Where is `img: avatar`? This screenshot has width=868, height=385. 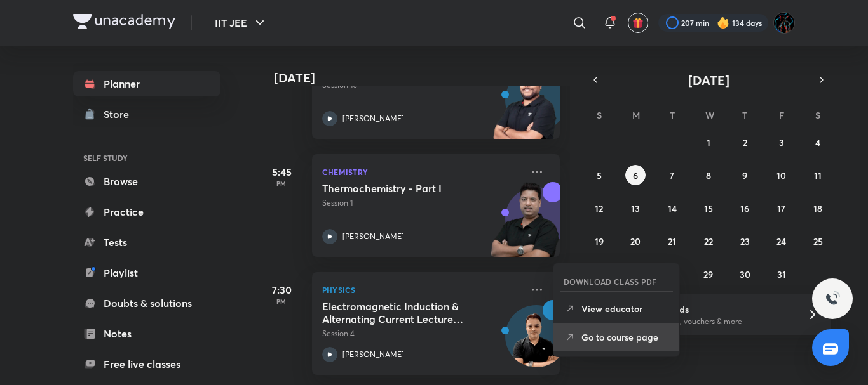
img: avatar is located at coordinates (638, 23).